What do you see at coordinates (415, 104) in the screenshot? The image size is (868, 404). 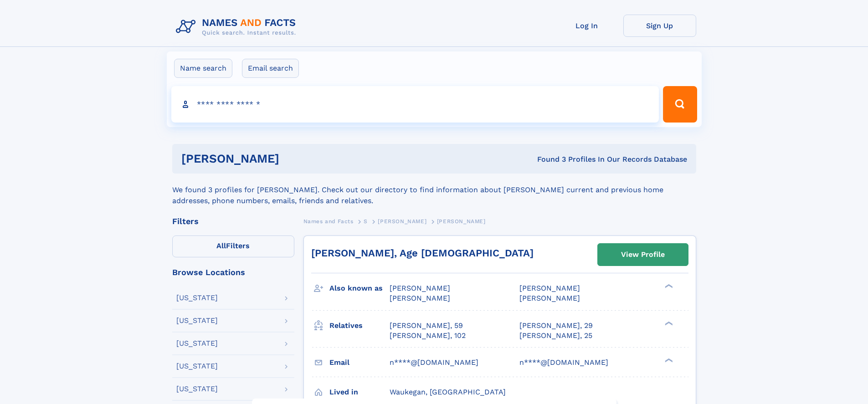 I see `input: search input` at bounding box center [415, 104].